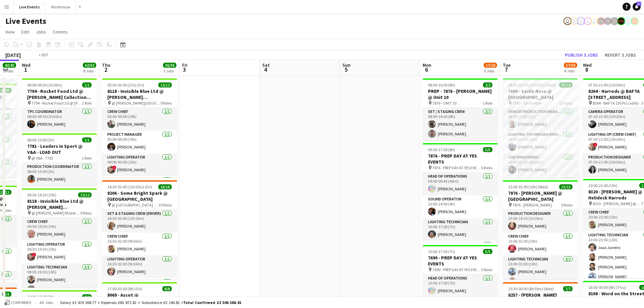 The image size is (644, 308). I want to click on span: 13/13, so click(566, 187).